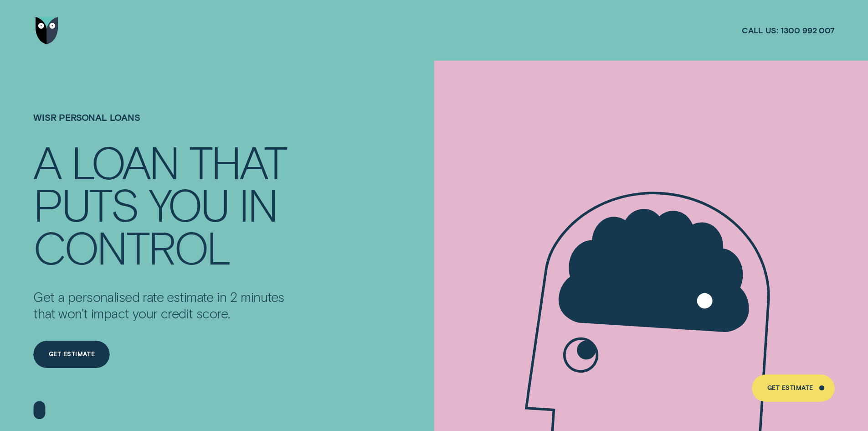 The height and width of the screenshot is (431, 868). Describe the element at coordinates (165, 305) in the screenshot. I see `p: Get a personalised rate estimate in 2 minutes that won't impact your credit score.` at that location.